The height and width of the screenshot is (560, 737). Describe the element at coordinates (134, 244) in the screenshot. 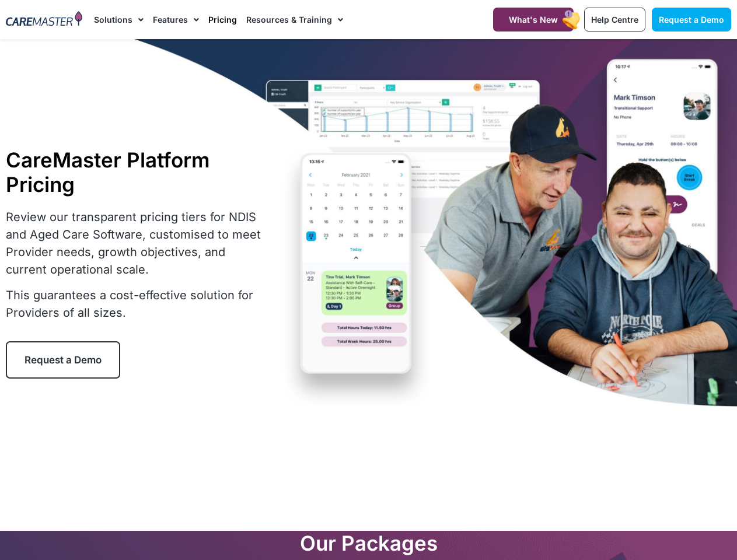

I see `p: Review our transparent pricing tiers for NDIS and Aged Care Software, customised to meet Provider...` at that location.